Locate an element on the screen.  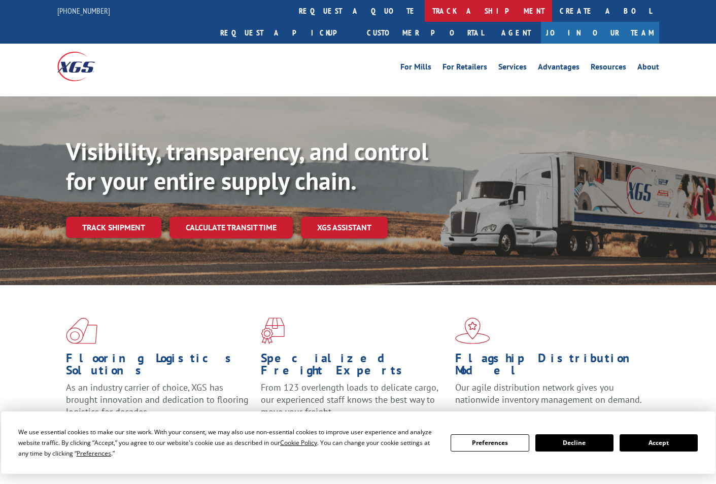
span: As an industry carrier of choice, XGS has brought innovation and dedication to flooring logistics... is located at coordinates (157, 399).